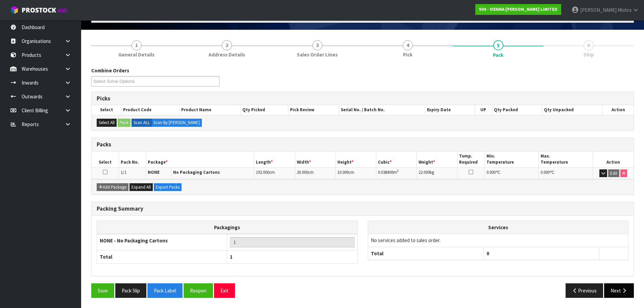  I want to click on span: ProStock, so click(39, 10).